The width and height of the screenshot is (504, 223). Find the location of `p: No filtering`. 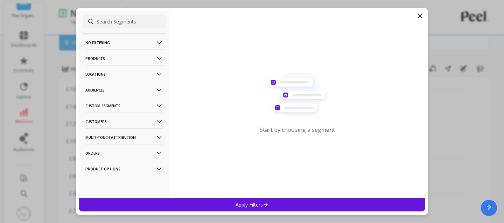

p: No filtering is located at coordinates (124, 42).